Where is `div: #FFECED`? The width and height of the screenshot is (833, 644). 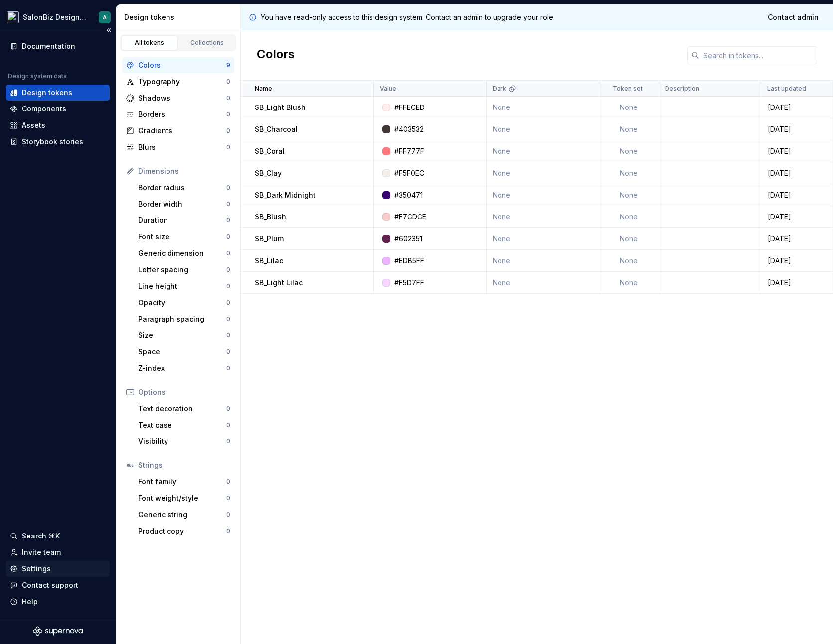
div: #FFECED is located at coordinates (409, 108).